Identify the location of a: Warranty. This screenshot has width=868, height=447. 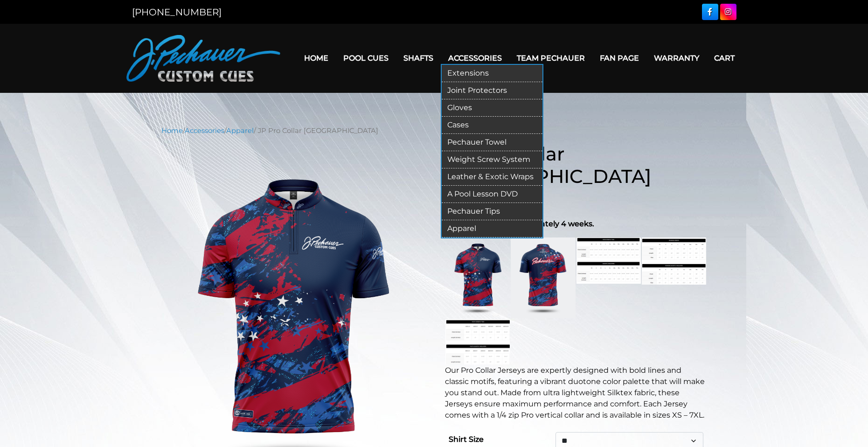
(677, 58).